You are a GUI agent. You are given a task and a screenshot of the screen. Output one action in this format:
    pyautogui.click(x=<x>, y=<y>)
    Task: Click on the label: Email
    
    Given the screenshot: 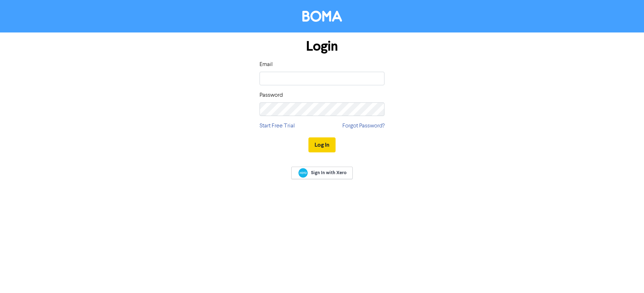 What is the action you would take?
    pyautogui.click(x=266, y=65)
    